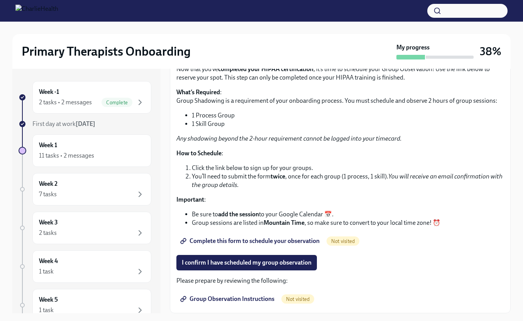 The width and height of the screenshot is (523, 321). Describe the element at coordinates (348, 223) in the screenshot. I see `li: Group sessions are listed in , so make sure to convert to your local time zone! ⏰` at that location.